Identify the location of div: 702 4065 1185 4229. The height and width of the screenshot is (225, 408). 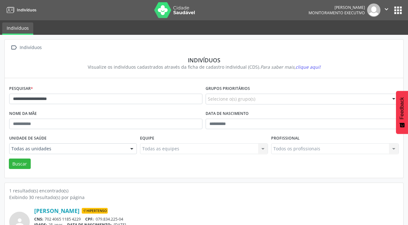
(216, 219).